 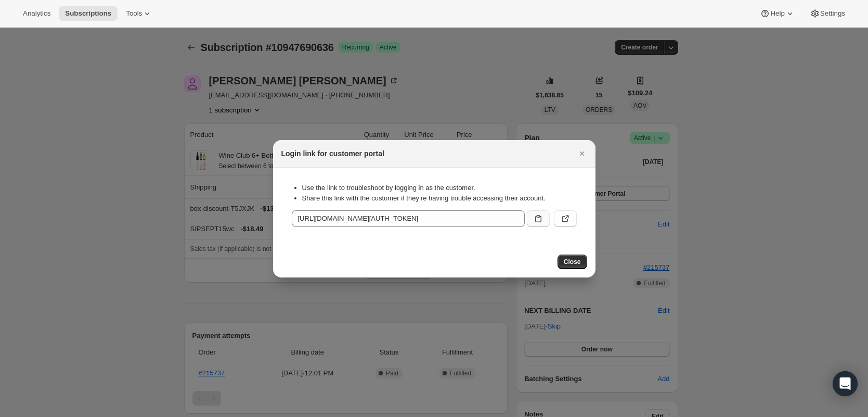 What do you see at coordinates (333, 154) in the screenshot?
I see `h2: Login link for customer portal` at bounding box center [333, 154].